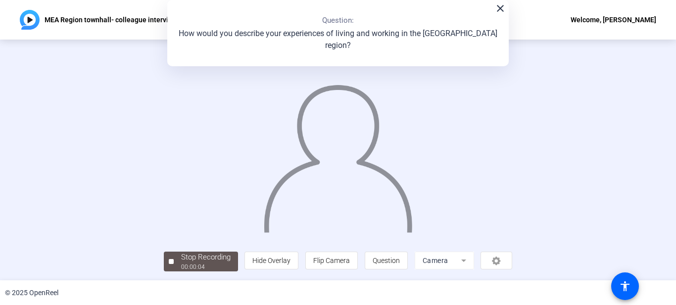 Image resolution: width=676 pixels, height=305 pixels. I want to click on div: Stop Recording, so click(206, 257).